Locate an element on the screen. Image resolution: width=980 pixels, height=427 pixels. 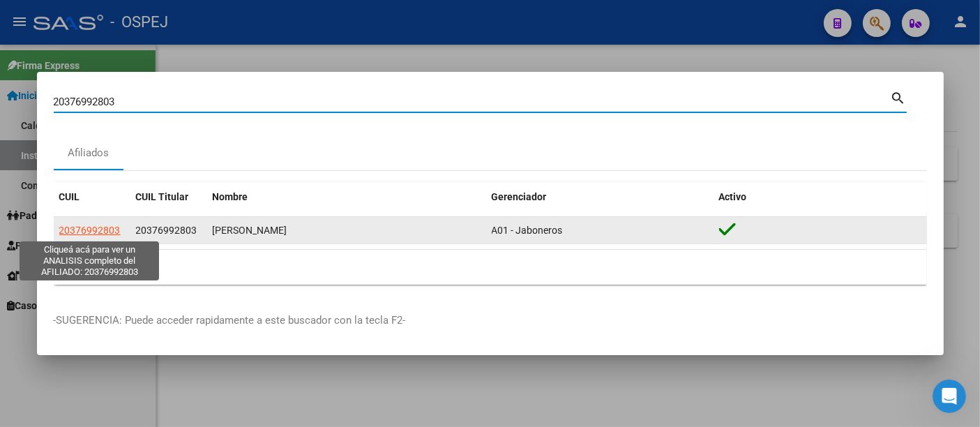
datatable-header-cell: Nombre is located at coordinates (347, 196).